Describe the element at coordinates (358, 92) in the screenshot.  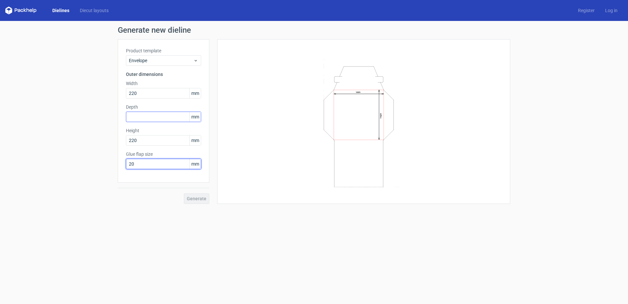
I see `text: Width` at that location.